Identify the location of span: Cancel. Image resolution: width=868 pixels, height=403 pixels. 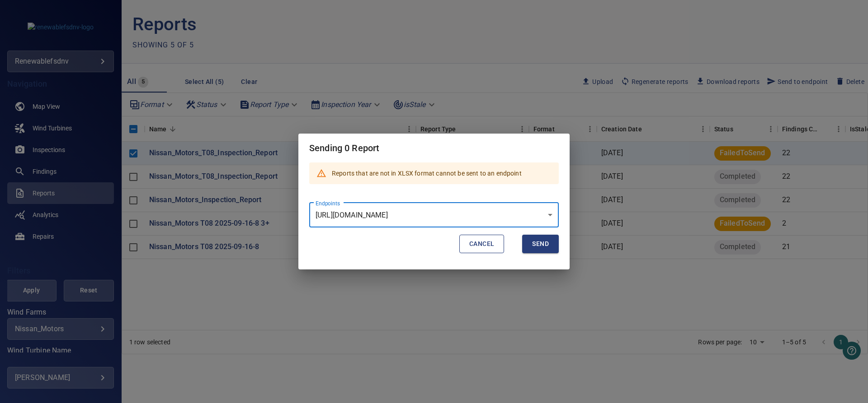
(481, 243).